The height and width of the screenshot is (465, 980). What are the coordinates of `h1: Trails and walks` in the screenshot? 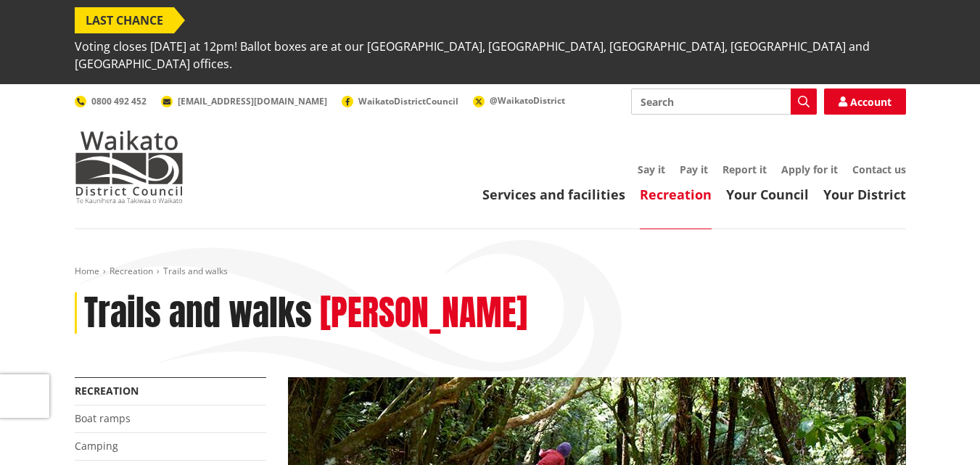 It's located at (198, 314).